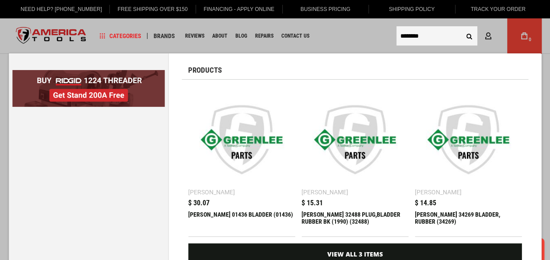 This screenshot has height=260, width=550. I want to click on div: Greenlee 34269 BLADDER, RUBBER (34269), so click(468, 222).